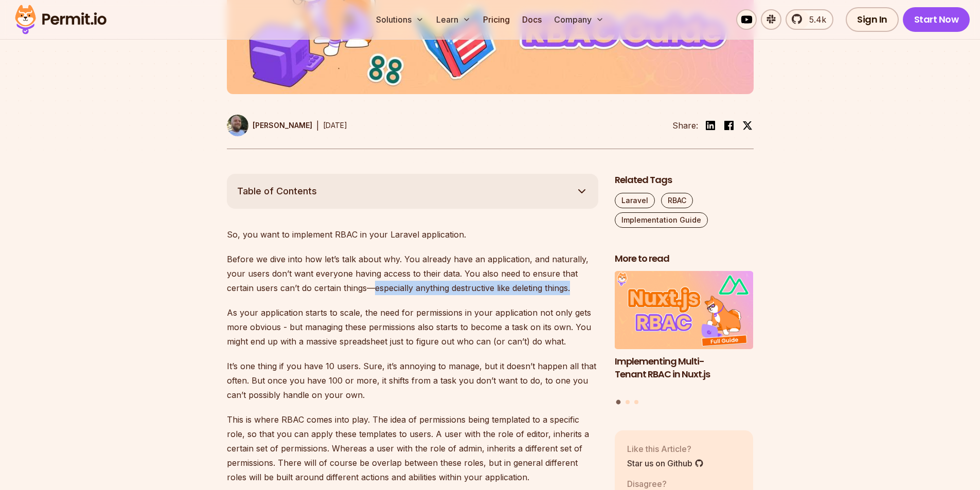 The height and width of the screenshot is (490, 980). Describe the element at coordinates (61, 20) in the screenshot. I see `img: Permit logo` at that location.